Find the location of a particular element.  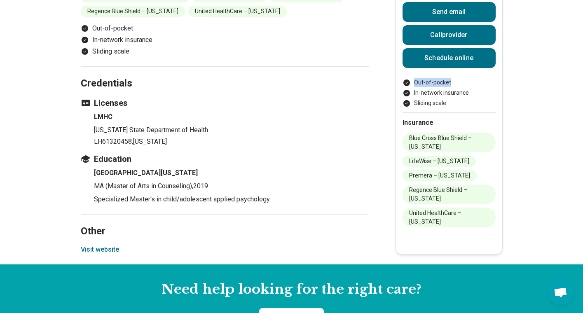

p: LH61320458 is located at coordinates (232, 142).